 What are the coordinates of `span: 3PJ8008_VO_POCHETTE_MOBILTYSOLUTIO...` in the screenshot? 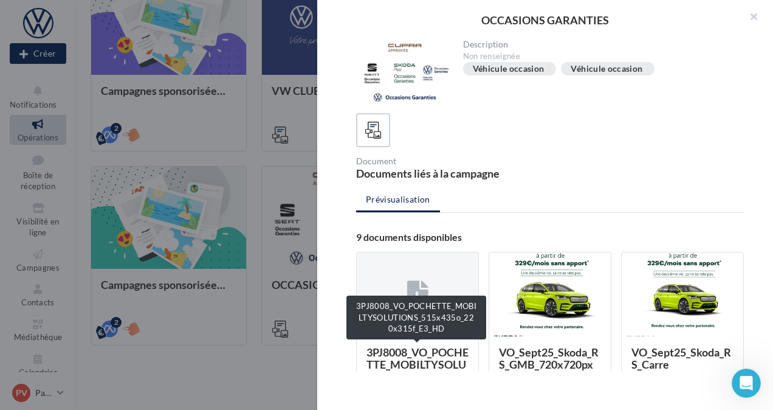 It's located at (418, 364).